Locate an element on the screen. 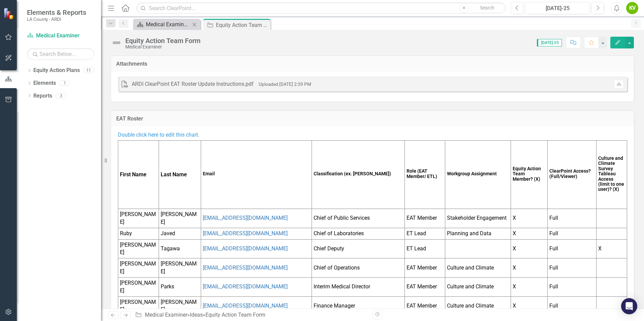 This screenshot has width=644, height=321. a: Medical Examiner Welcome Page is located at coordinates (162, 24).